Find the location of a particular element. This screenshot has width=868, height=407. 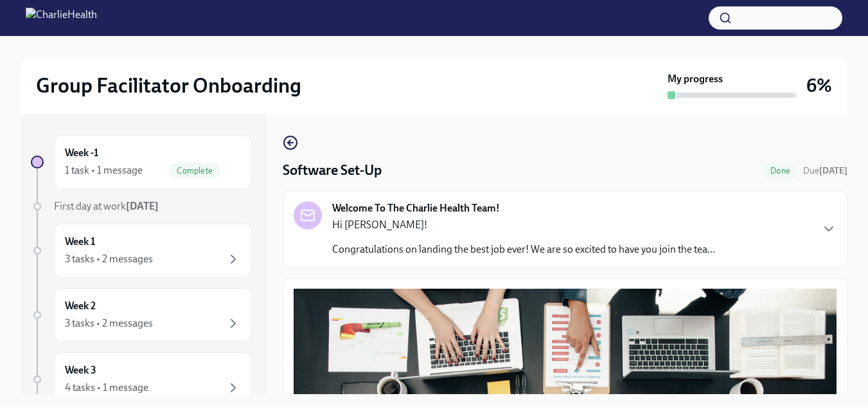

div: 1 task • 1 message is located at coordinates (103, 170).